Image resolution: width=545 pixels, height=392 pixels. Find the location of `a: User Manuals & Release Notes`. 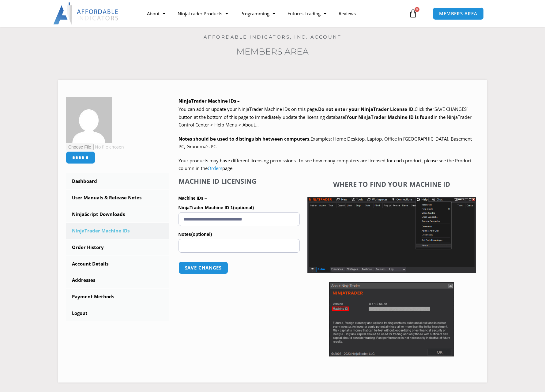

a: User Manuals & Release Notes is located at coordinates (117, 198).